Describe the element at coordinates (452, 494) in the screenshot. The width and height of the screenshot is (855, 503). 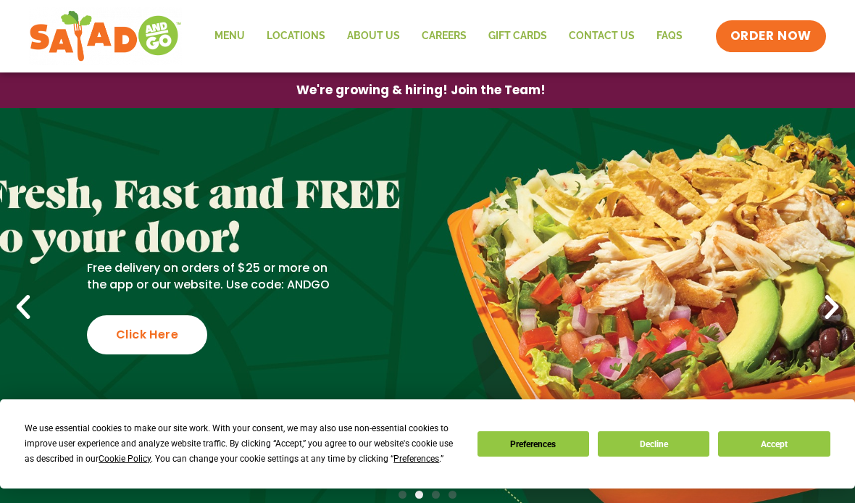
I see `span: Go to slide 4` at that location.